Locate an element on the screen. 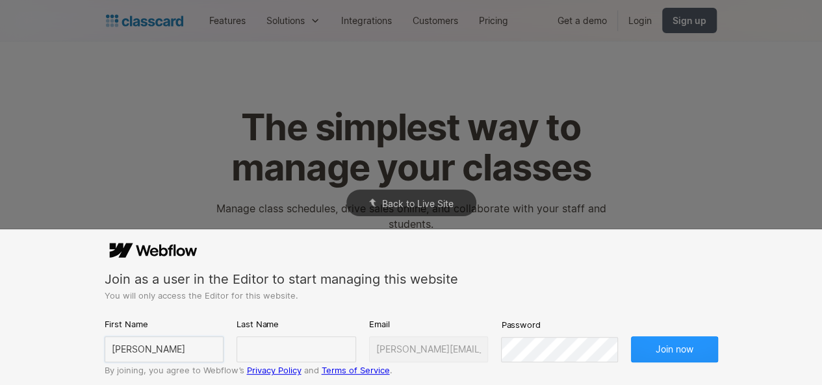  div: You will only access the Editor for this website. is located at coordinates (411, 296).